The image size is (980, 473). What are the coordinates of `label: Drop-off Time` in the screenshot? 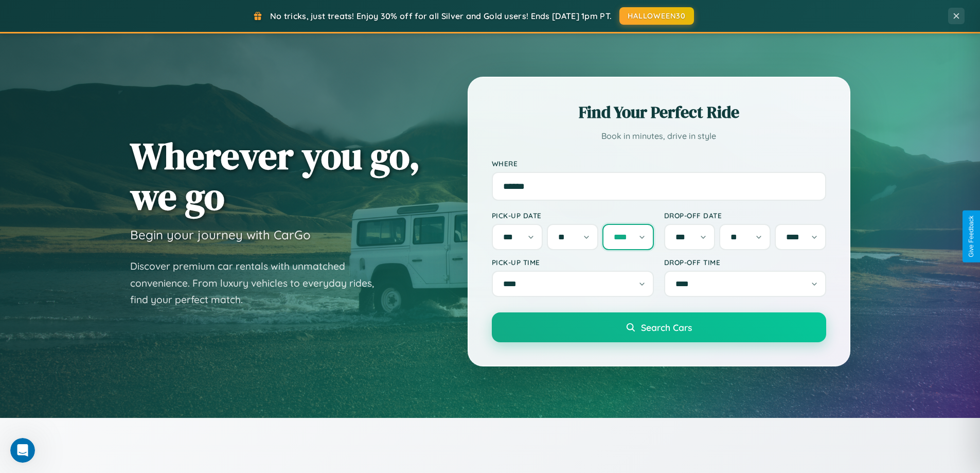 It's located at (745, 262).